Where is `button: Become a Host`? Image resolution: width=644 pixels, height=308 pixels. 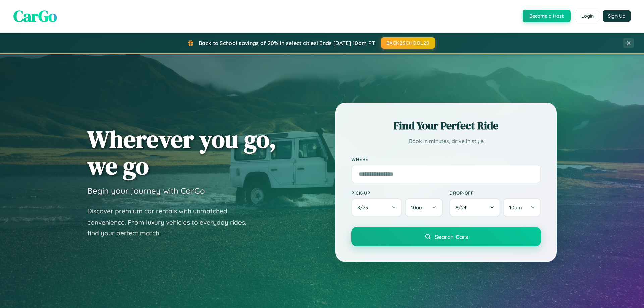 button: Become a Host is located at coordinates (546, 16).